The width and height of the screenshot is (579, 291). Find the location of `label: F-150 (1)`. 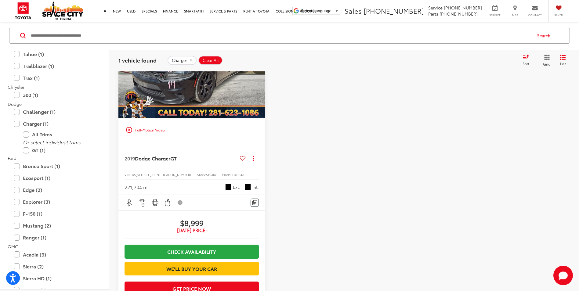

label: F-150 (1) is located at coordinates (55, 214).